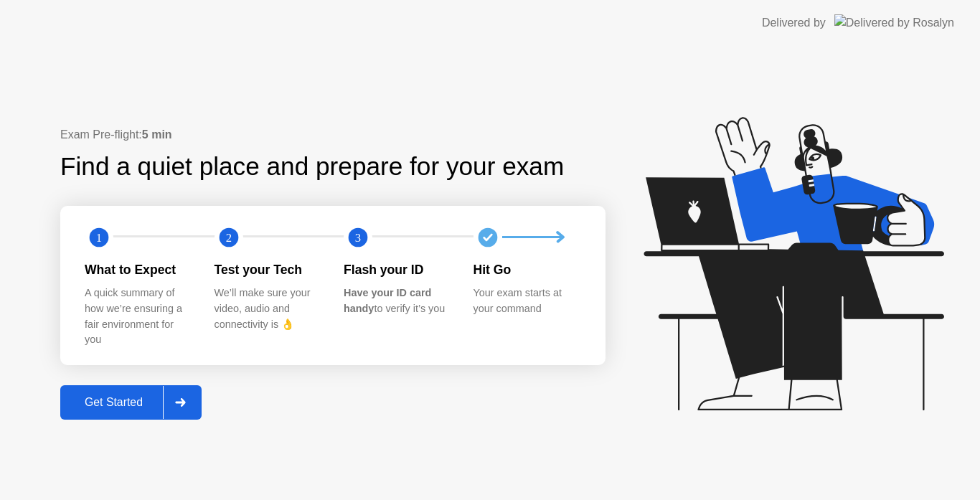  I want to click on b: Have your ID card handy, so click(387, 301).